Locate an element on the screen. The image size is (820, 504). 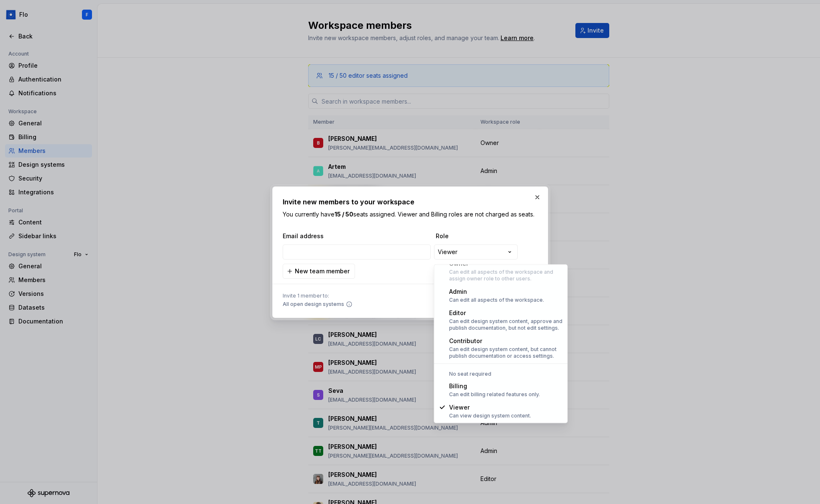
div: Can view design system content. is located at coordinates (490, 416).